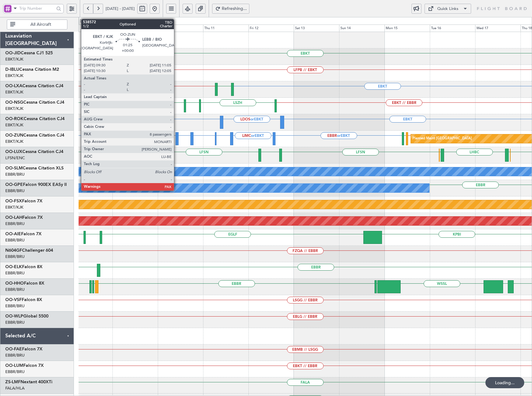  I want to click on div: Mon 15, so click(407, 28).